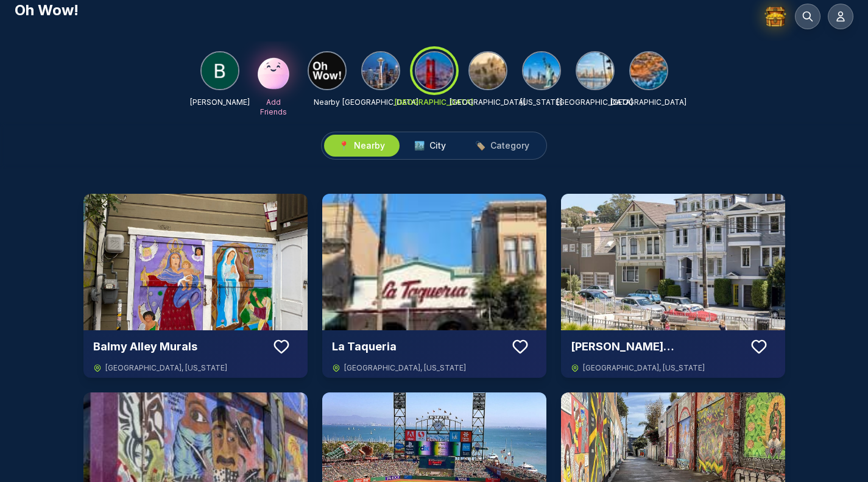 The height and width of the screenshot is (482, 868). Describe the element at coordinates (596, 71) in the screenshot. I see `img: San Diego` at that location.